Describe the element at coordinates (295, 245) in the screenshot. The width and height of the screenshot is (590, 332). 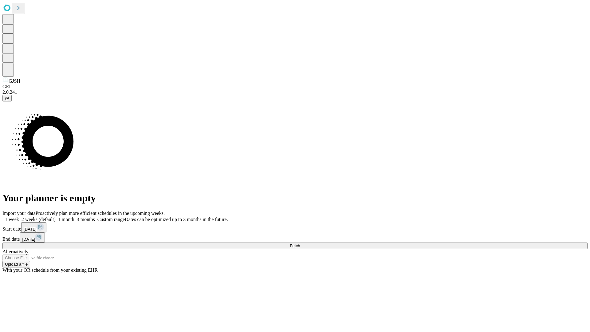
I see `span: Fetch` at that location.